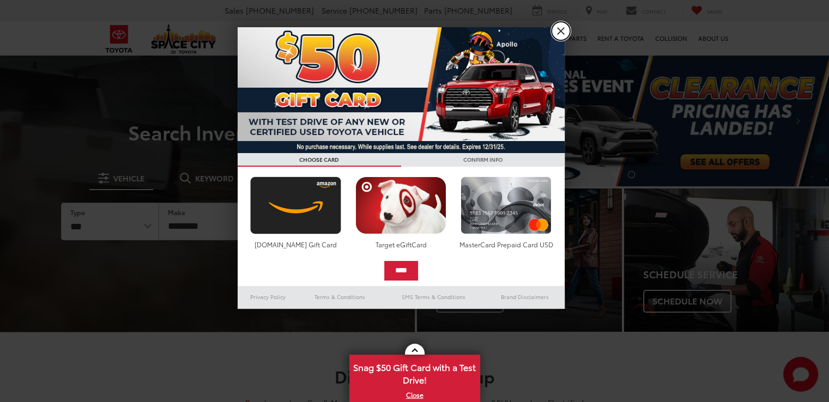  Describe the element at coordinates (506, 244) in the screenshot. I see `div: MasterCard Prepaid Card USD` at that location.